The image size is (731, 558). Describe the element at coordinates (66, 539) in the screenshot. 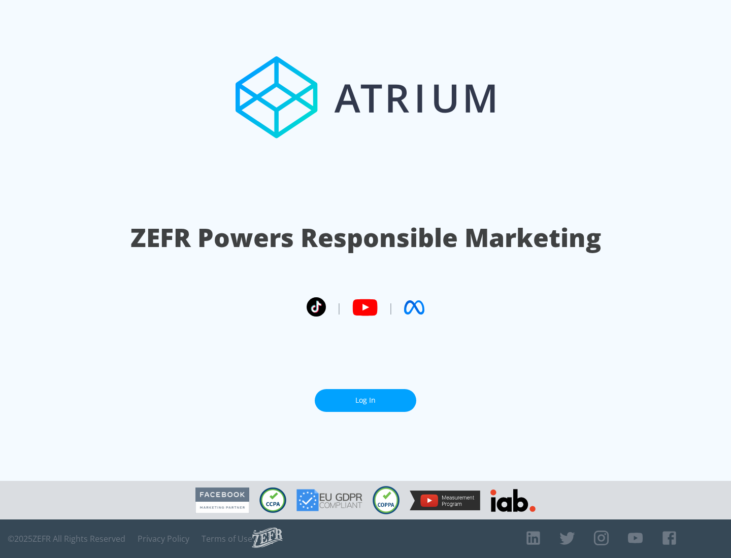

I see `span: © 2025 ZEFR All Rights Reserved` at that location.